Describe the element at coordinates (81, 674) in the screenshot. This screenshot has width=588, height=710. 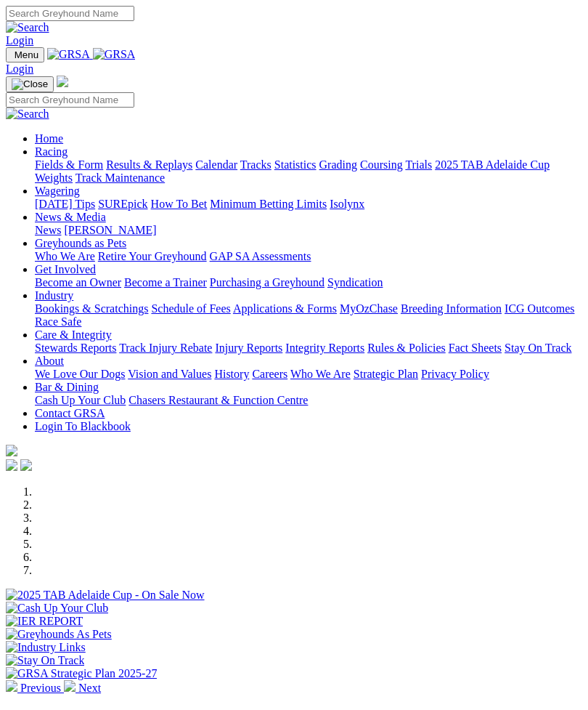
I see `img: GRSA Strategic Plan 2025-27` at that location.